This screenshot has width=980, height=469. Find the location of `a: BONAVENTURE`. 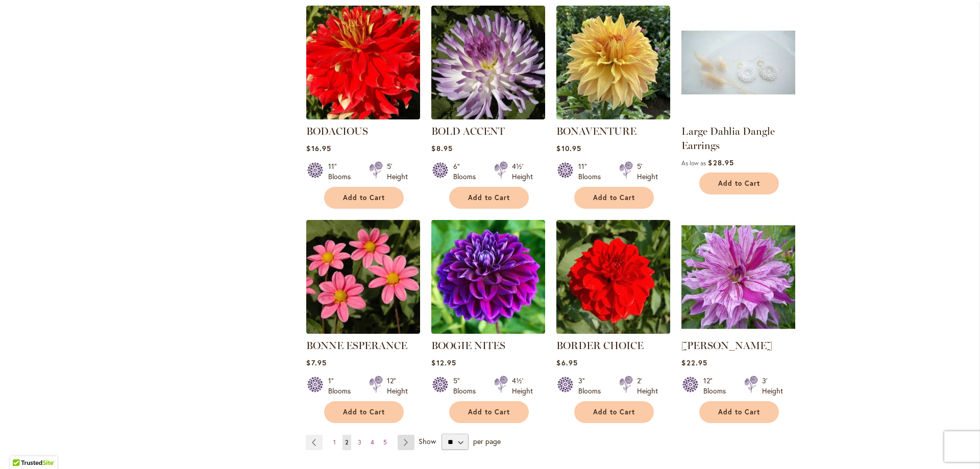

a: BONAVENTURE is located at coordinates (596, 131).